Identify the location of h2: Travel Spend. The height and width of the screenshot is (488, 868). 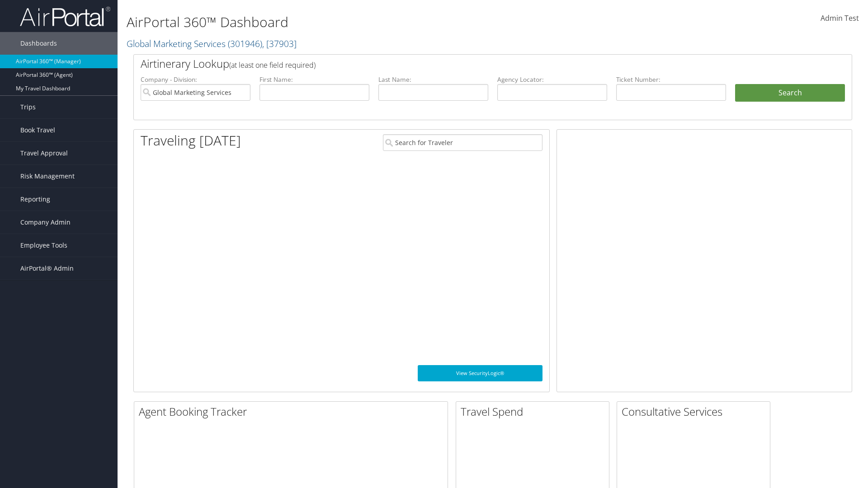
(535, 412).